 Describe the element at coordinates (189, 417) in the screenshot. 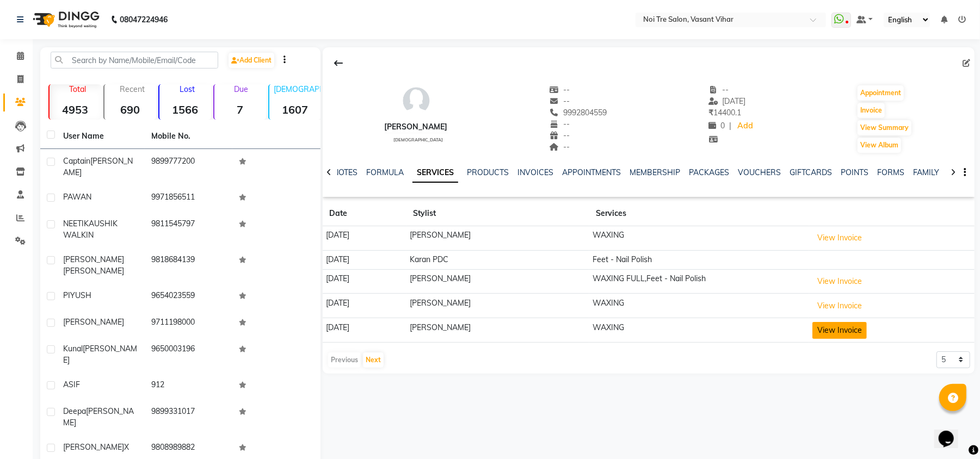

I see `td: 9899331017` at that location.